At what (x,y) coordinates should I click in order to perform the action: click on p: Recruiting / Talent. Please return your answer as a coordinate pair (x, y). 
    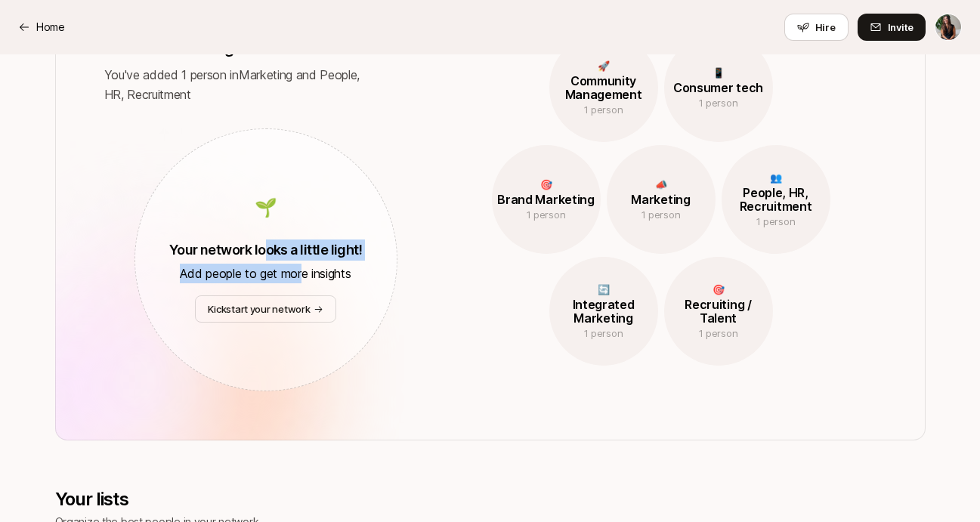
    Looking at the image, I should click on (719, 311).